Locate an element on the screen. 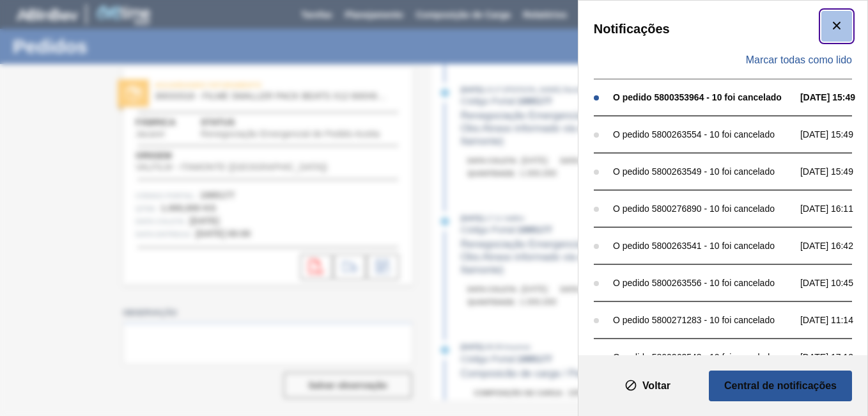  div: O pedido 5800263549 - 10 foi cancelado is located at coordinates (703, 172).